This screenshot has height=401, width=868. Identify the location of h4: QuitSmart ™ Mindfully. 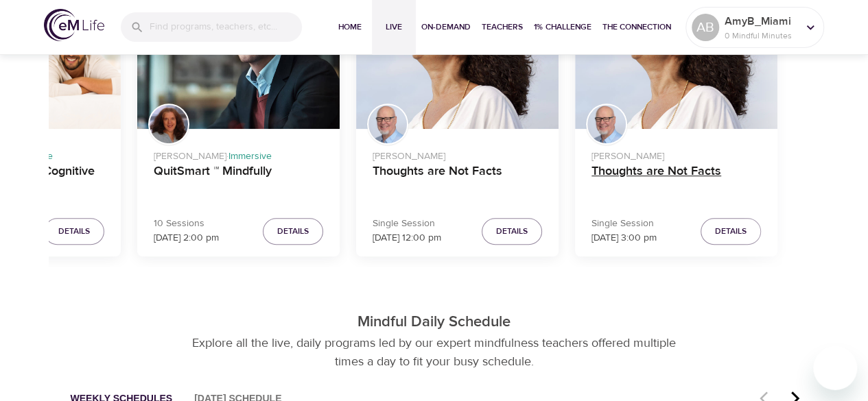
(238, 181).